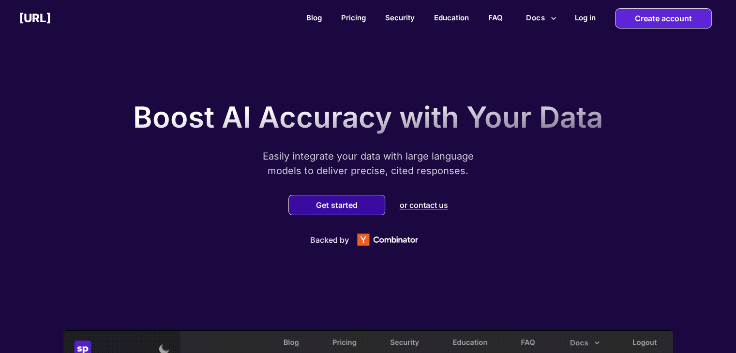 This screenshot has height=353, width=736. What do you see at coordinates (400, 17) in the screenshot?
I see `a: Security` at bounding box center [400, 17].